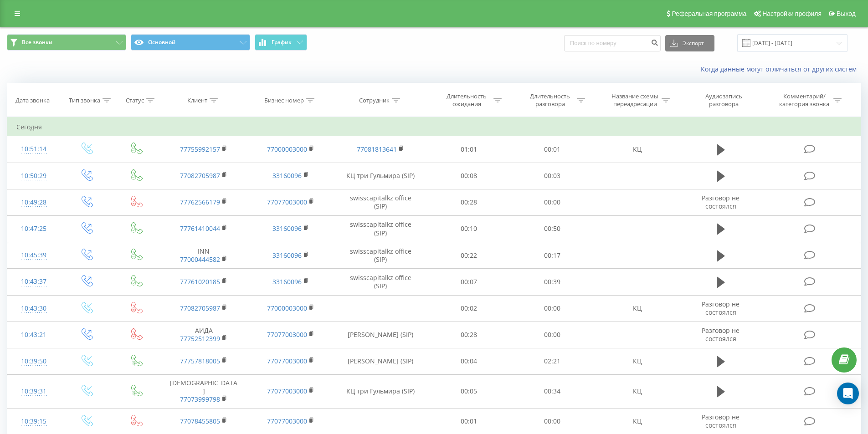 This screenshot has height=434, width=868. I want to click on div: 10:51:14, so click(34, 149).